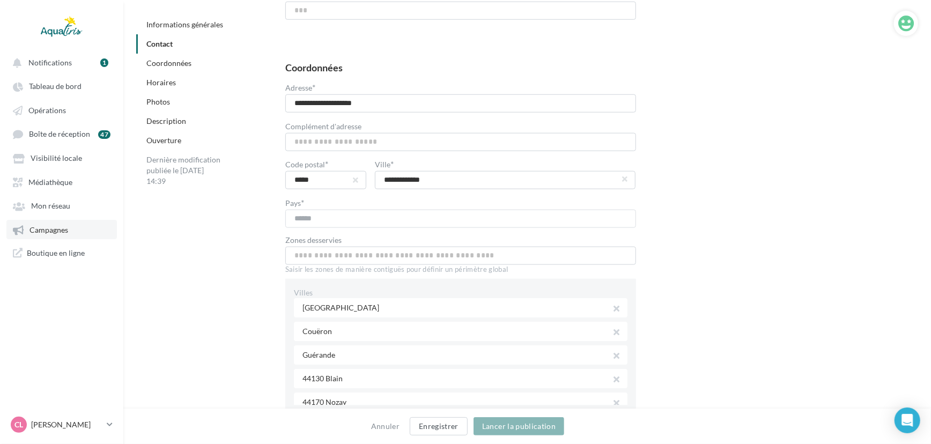 The image size is (931, 444). Describe the element at coordinates (62, 110) in the screenshot. I see `a: Opérations` at that location.